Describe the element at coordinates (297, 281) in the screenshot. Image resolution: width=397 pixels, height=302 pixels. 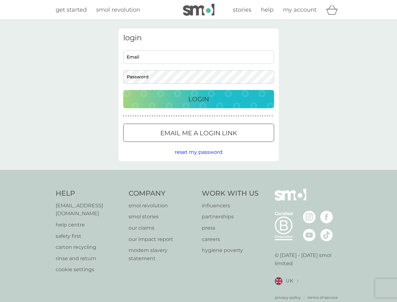
I see `img: select a new location` at that location.